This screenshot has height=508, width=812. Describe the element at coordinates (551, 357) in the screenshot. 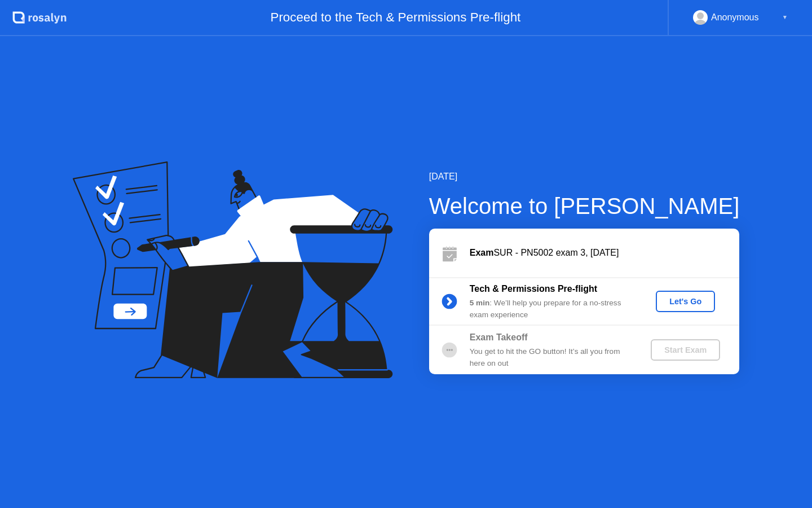

I see `div: You get to hit the GO button! It’s all you from here on out` at that location.